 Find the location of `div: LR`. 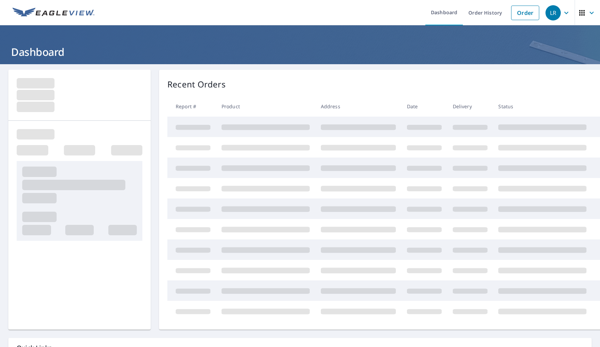

div: LR is located at coordinates (553, 13).